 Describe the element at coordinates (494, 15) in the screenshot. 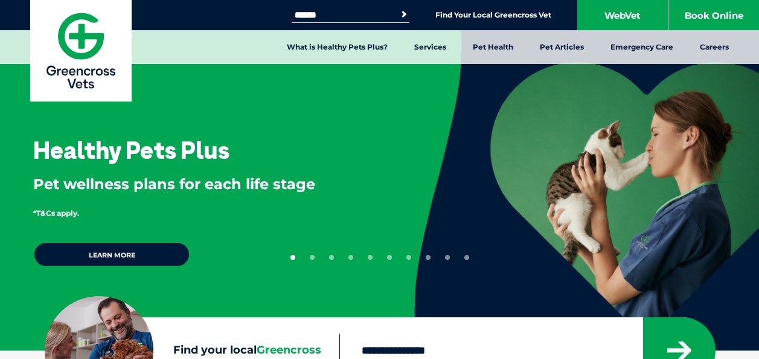

I see `a: Find Your Local Greencross Vet` at that location.